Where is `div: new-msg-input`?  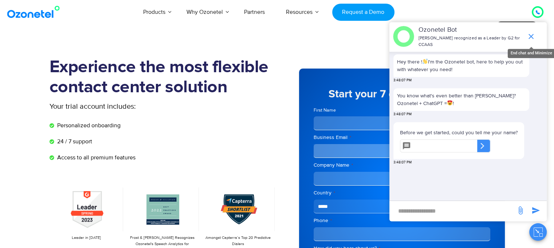
div: new-msg-input is located at coordinates (453, 211).